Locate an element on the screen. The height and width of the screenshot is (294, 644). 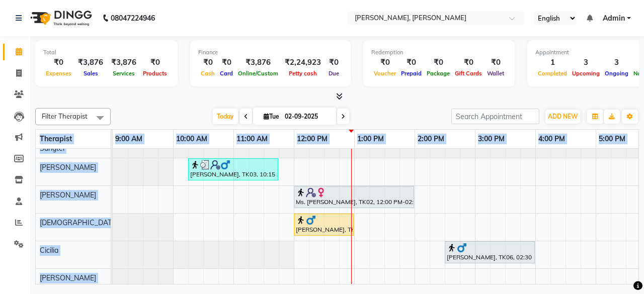
span: Cash is located at coordinates (208, 73).